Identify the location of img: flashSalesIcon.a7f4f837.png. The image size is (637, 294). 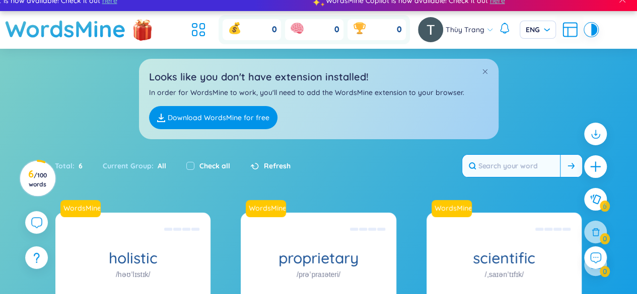
(142, 29).